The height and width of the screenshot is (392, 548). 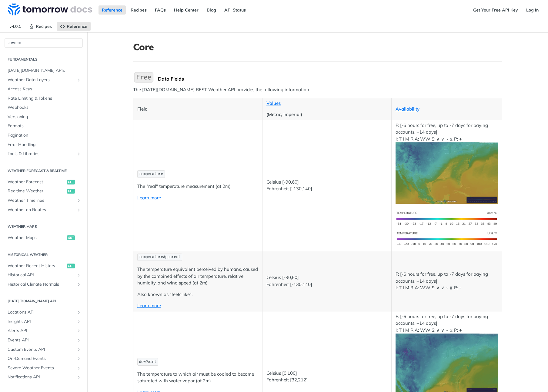 What do you see at coordinates (532, 10) in the screenshot?
I see `a: Log In` at bounding box center [532, 10].